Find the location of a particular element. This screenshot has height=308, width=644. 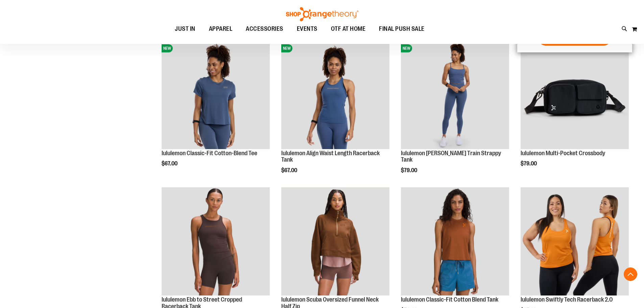

span: OTF AT HOME is located at coordinates (348, 29).